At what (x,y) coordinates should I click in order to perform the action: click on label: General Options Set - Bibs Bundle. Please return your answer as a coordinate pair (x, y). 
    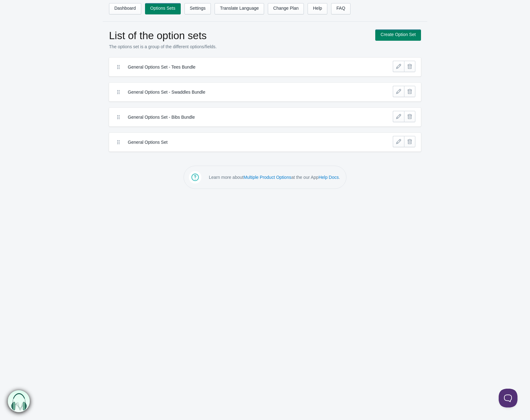
    Looking at the image, I should click on (242, 117).